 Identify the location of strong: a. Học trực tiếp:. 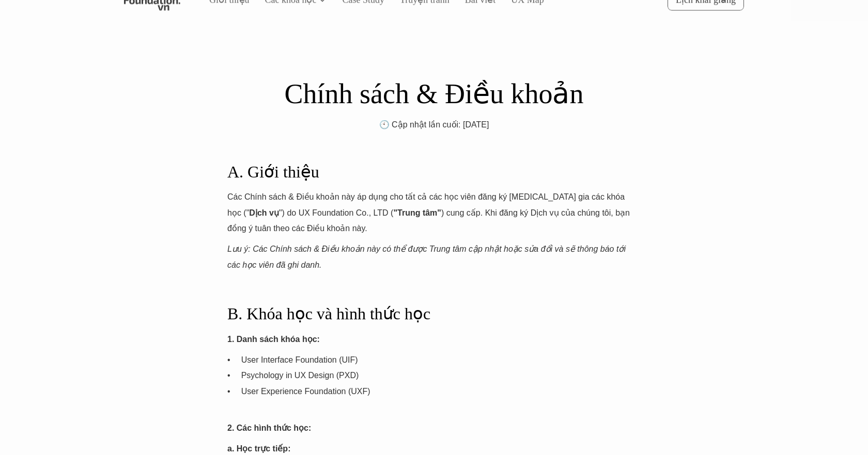
(259, 448).